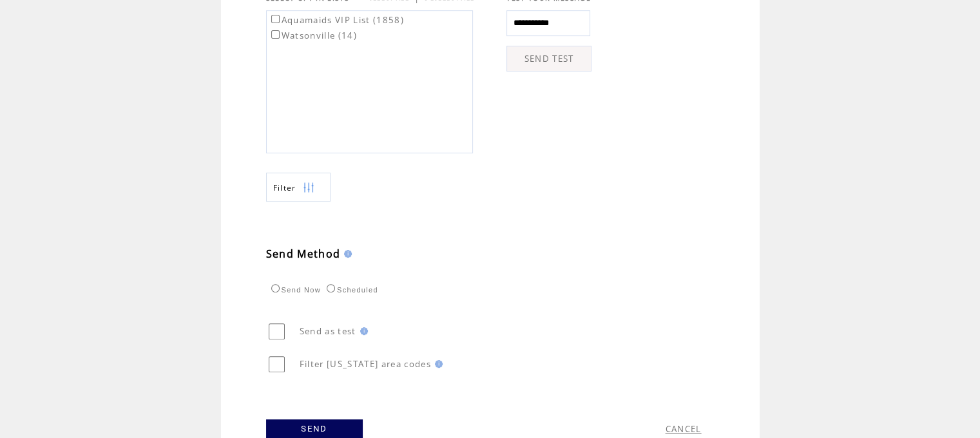 Image resolution: width=980 pixels, height=438 pixels. I want to click on label: Send Now, so click(294, 290).